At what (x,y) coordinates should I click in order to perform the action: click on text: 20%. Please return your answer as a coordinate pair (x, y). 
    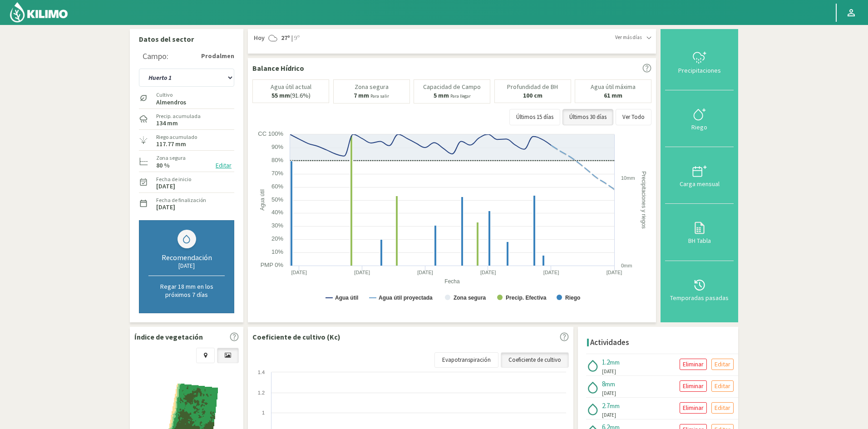
    Looking at the image, I should click on (278, 238).